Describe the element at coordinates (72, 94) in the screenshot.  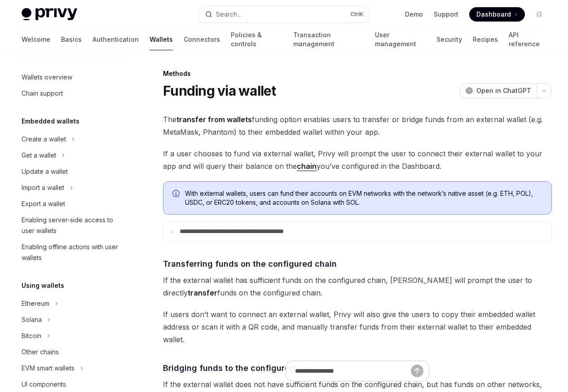
I see `a: Chain support` at that location.